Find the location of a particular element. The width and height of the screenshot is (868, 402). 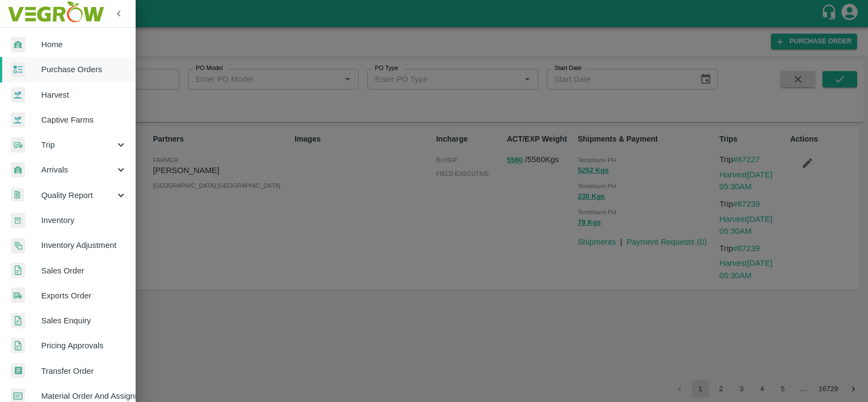

span: Purchase Orders is located at coordinates (84, 70).